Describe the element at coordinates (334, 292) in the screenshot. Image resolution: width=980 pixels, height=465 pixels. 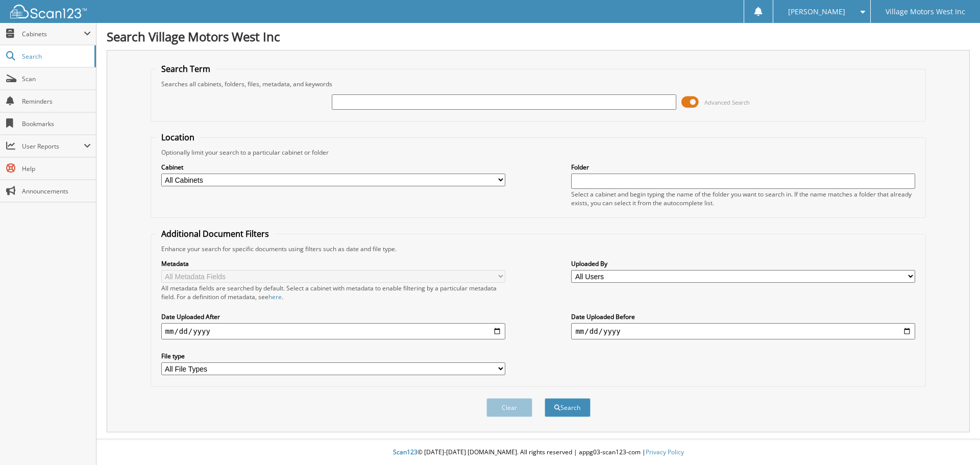
I see `div: All metadata fields are searched by default. Select a cabinet with metadata to enable filtering b...` at that location.